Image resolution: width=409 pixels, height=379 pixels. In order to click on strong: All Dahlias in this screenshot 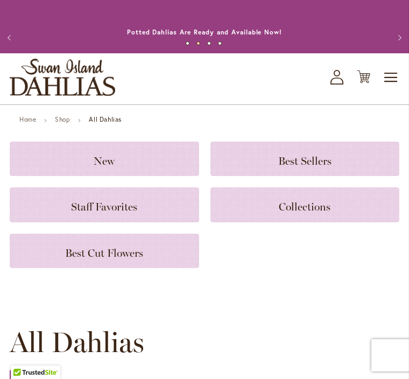, I will do `click(105, 119)`.